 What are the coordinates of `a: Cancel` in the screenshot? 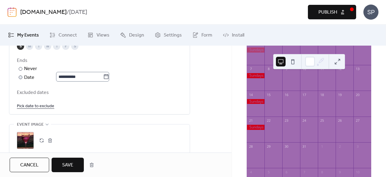 It's located at (29, 165).